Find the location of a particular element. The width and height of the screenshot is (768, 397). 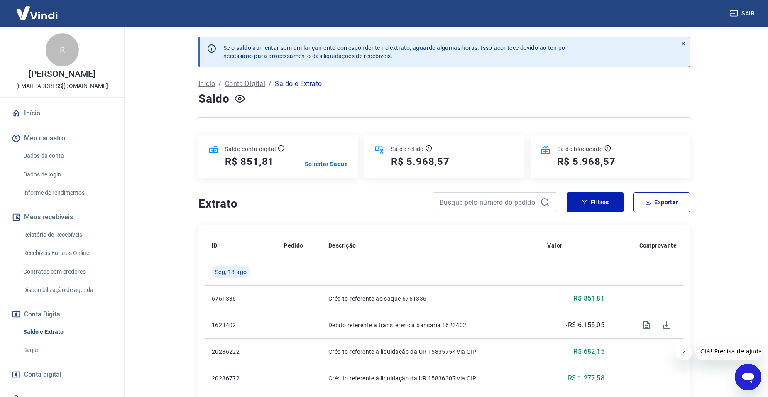

a: Solicitar Saque is located at coordinates (326, 164).